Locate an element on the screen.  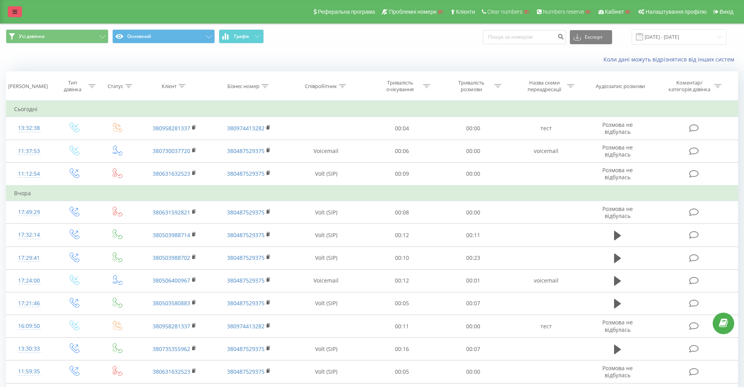
button: Графік is located at coordinates (241, 36).